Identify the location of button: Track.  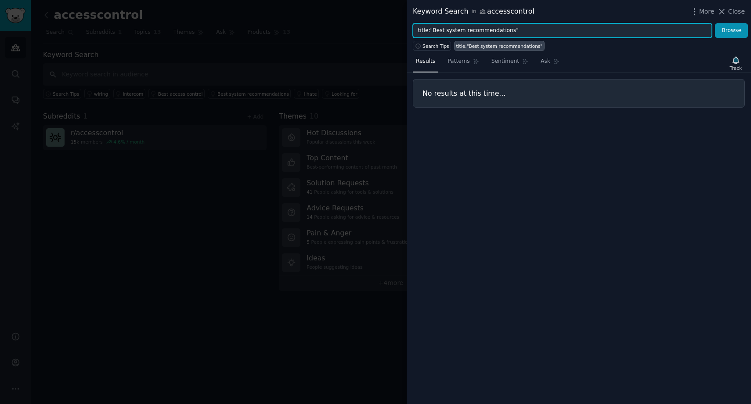
(735, 63).